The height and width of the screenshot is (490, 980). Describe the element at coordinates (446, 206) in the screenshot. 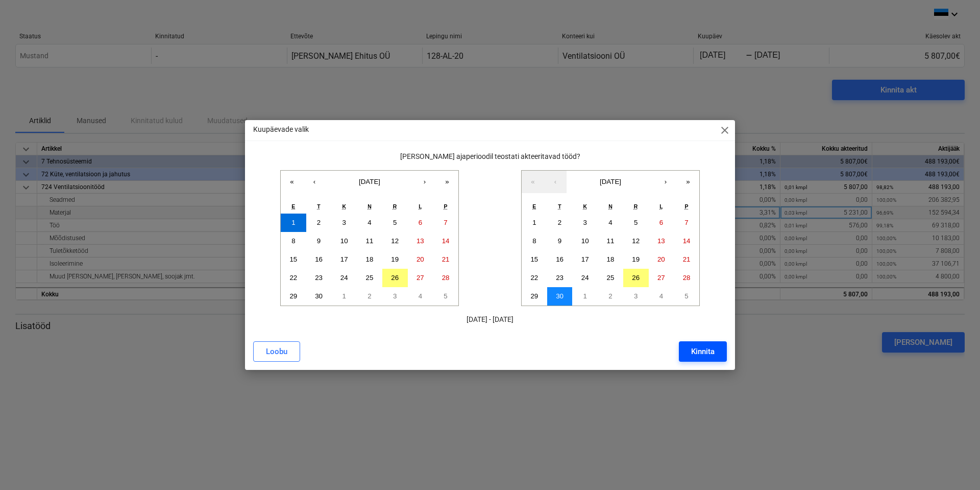

I see `abbr: pühapäev` at that location.